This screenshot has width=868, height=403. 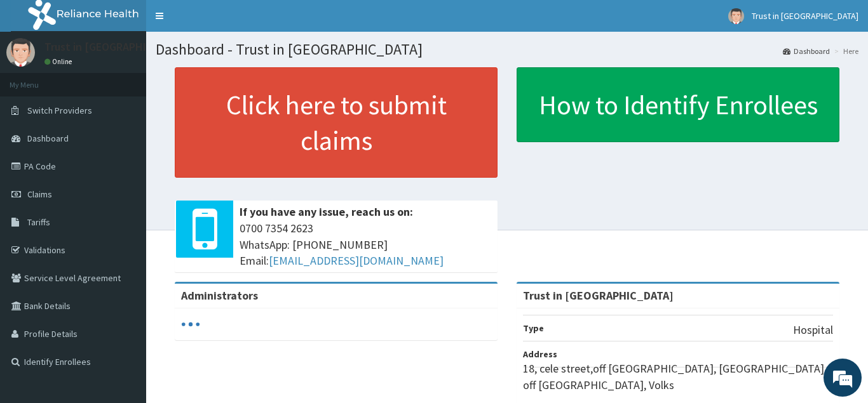 What do you see at coordinates (844, 51) in the screenshot?
I see `li: Here` at bounding box center [844, 51].